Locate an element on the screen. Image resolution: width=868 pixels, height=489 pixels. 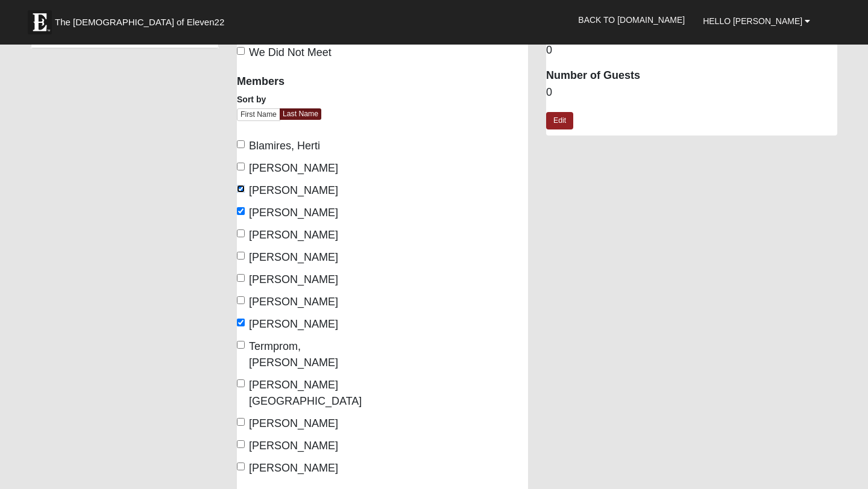
a: First Name is located at coordinates (259, 115).